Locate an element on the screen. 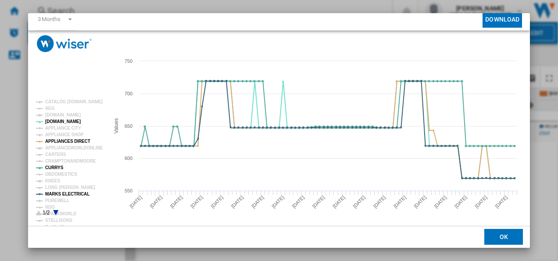 The width and height of the screenshot is (558, 261). tspan: DBDOMESTICS is located at coordinates (61, 174).